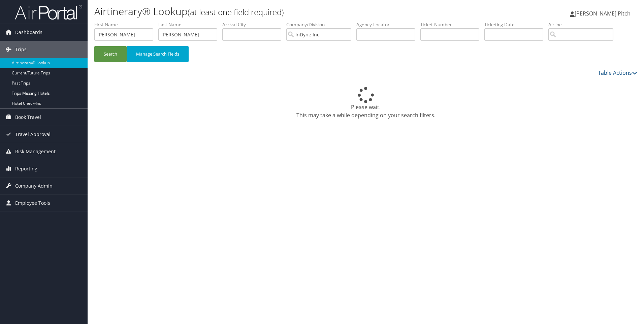 The width and height of the screenshot is (644, 324). I want to click on span: Employee Tools, so click(33, 203).